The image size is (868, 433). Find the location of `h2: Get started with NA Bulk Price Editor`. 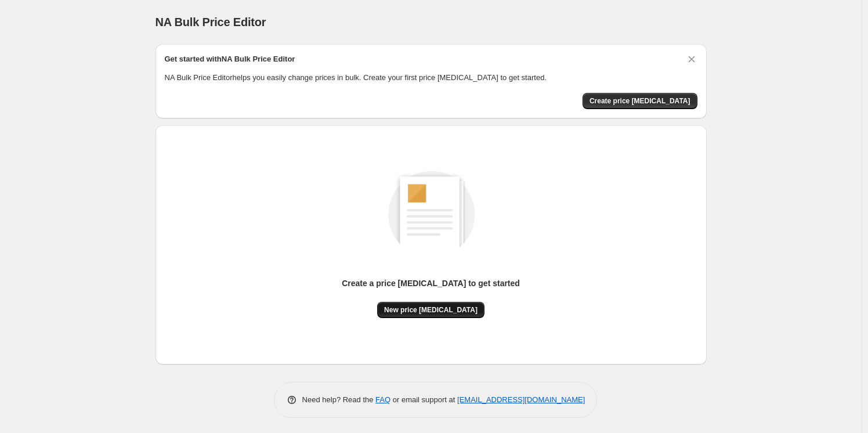

h2: Get started with NA Bulk Price Editor is located at coordinates (230, 59).